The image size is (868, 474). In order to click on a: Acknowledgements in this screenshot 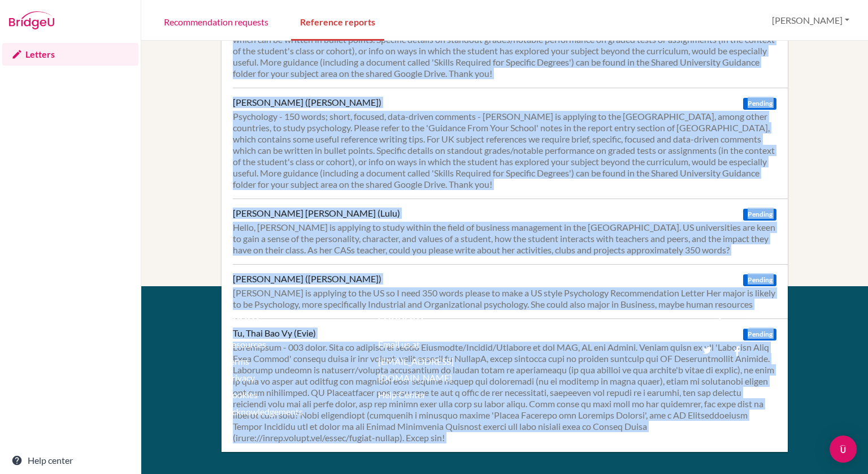, I will do `click(264, 411)`.